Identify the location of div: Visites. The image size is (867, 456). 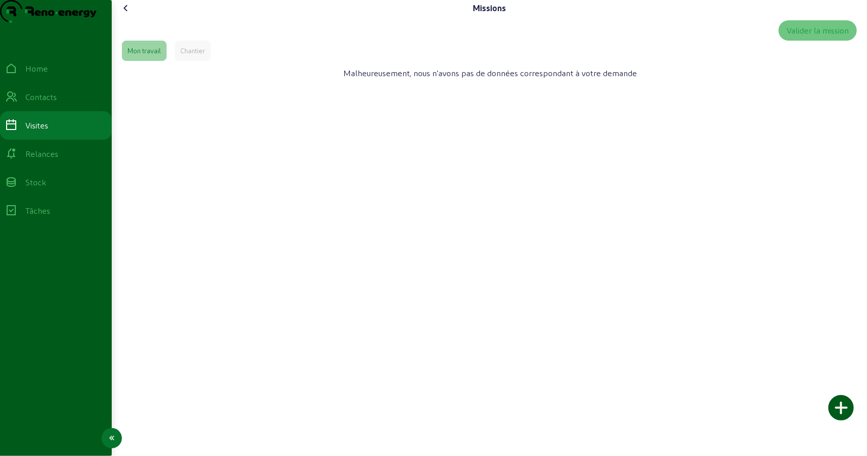
(37, 125).